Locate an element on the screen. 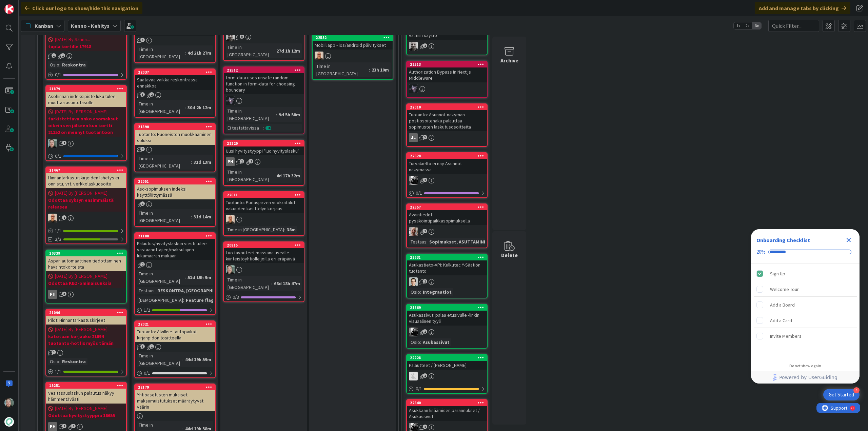 This screenshot has height=431, width=868. img: MK is located at coordinates (319, 56).